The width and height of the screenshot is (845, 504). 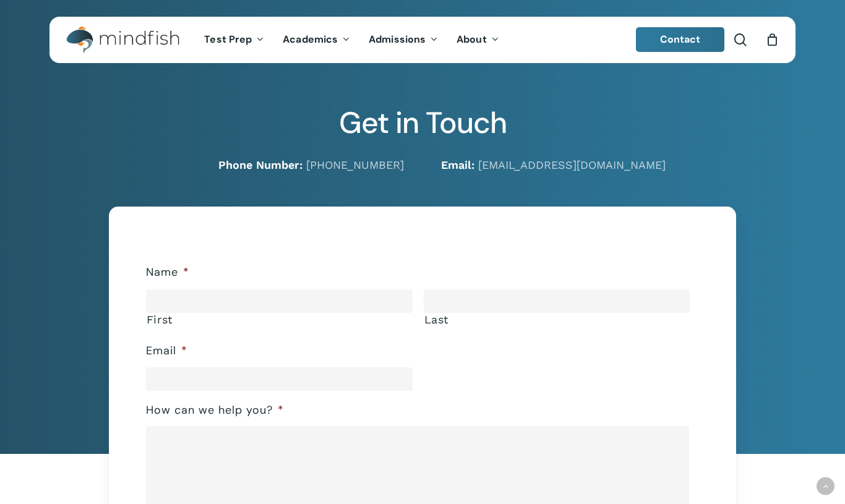 What do you see at coordinates (316, 39) in the screenshot?
I see `a: Academics` at bounding box center [316, 39].